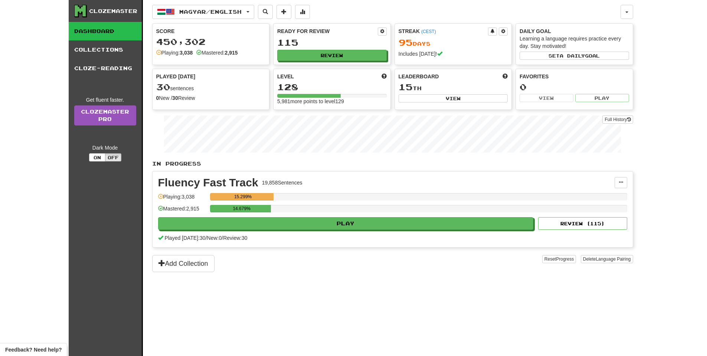 The image size is (707, 356). I want to click on button: Review, so click(332, 55).